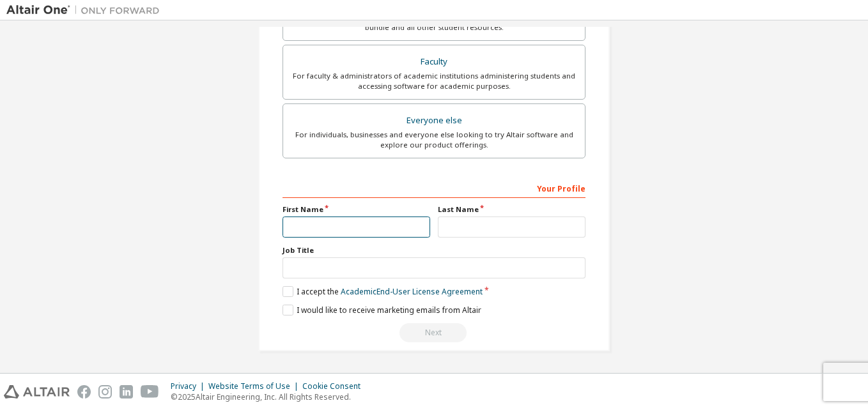 The image size is (868, 410). What do you see at coordinates (356, 210) in the screenshot?
I see `label: First Name` at bounding box center [356, 210].